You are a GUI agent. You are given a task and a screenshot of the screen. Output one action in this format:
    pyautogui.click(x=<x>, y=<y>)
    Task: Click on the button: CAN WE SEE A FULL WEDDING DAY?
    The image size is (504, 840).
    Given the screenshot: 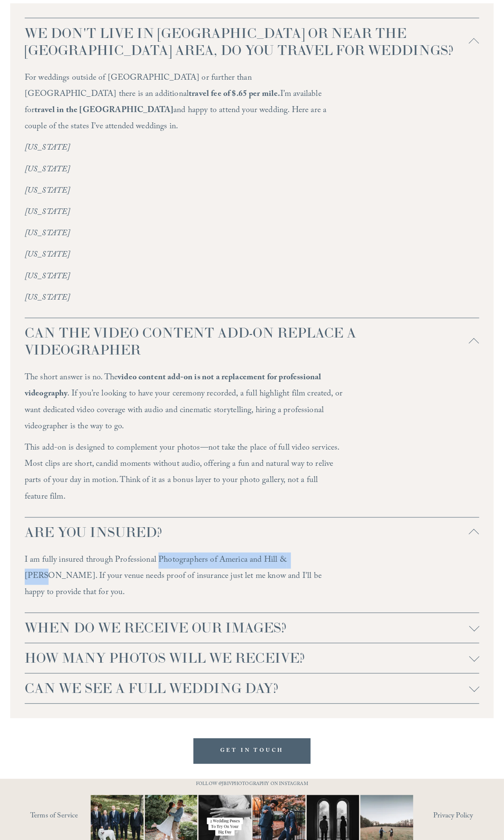 What is the action you would take?
    pyautogui.click(x=252, y=688)
    